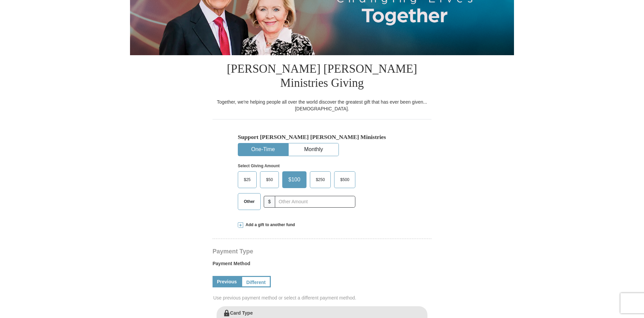 The width and height of the screenshot is (644, 318). Describe the element at coordinates (313, 149) in the screenshot. I see `button: Monthly` at that location.